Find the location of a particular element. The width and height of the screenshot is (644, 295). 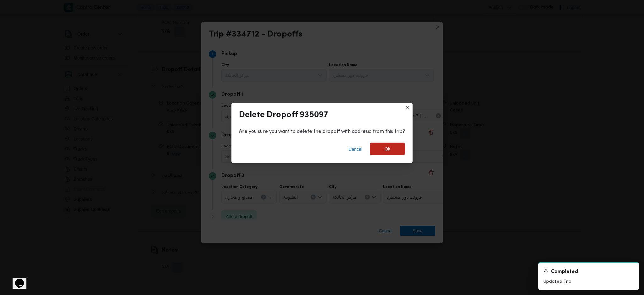

button: Closes this modal window is located at coordinates (408, 108).